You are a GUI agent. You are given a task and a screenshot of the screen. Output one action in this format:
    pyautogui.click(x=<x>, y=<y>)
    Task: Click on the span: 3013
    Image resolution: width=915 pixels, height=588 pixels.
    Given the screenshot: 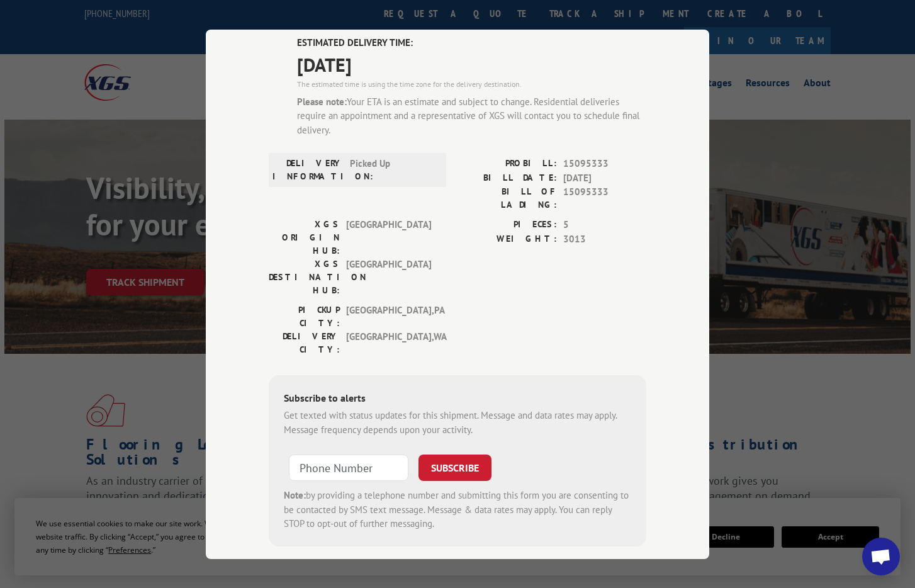 What is the action you would take?
    pyautogui.click(x=605, y=238)
    